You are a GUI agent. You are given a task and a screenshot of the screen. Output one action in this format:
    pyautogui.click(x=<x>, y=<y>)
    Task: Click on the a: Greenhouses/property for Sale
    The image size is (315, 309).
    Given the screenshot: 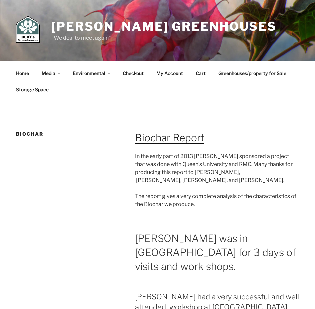 What is the action you would take?
    pyautogui.click(x=252, y=73)
    